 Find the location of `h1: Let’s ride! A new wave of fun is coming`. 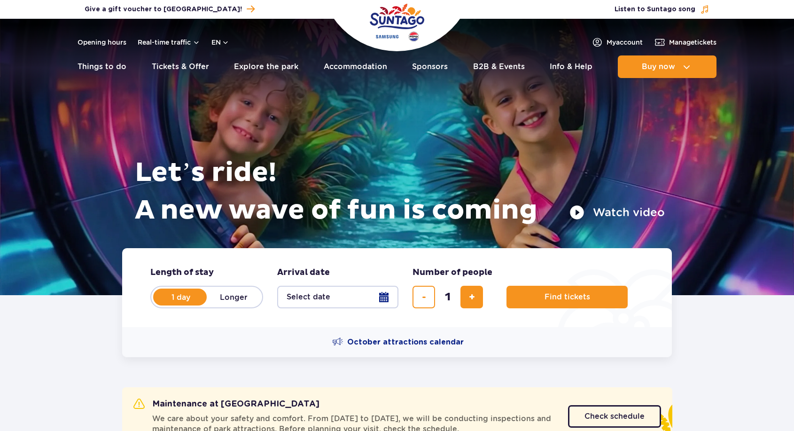

h1: Let’s ride! A new wave of fun is coming is located at coordinates (400, 192).